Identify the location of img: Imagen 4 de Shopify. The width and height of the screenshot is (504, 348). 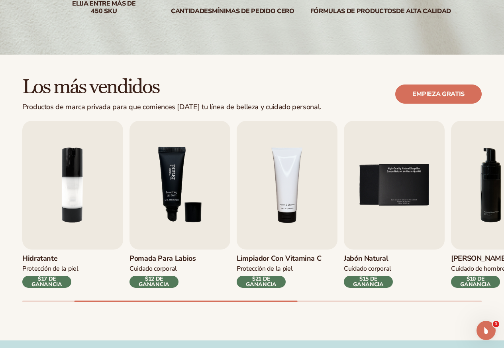
(180, 185).